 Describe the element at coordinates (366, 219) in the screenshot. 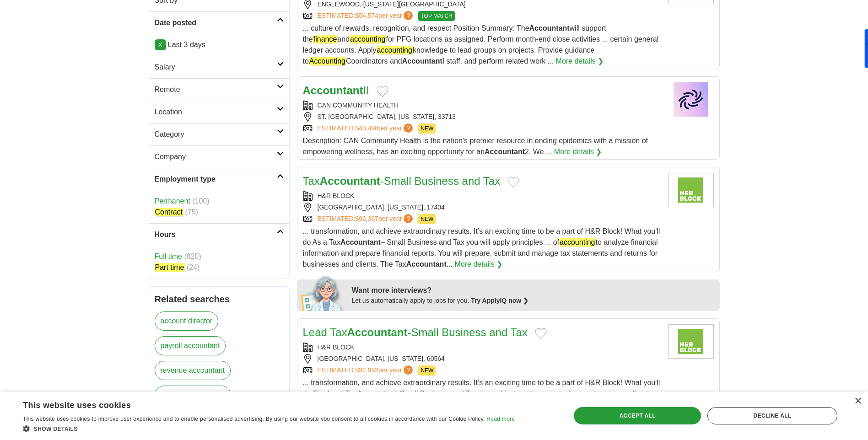

I see `a: ESTIMATED:$92,367per year?` at that location.